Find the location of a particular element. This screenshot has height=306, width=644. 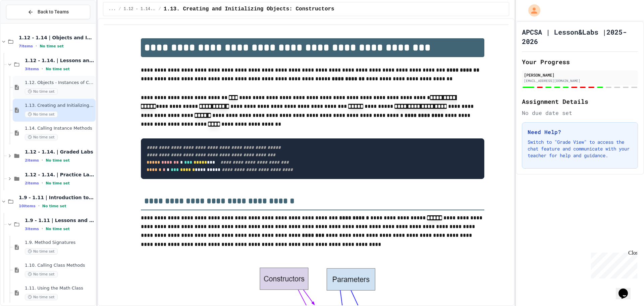

h1: APCSA | Lesson&Labs |2025-2026 is located at coordinates (580, 37).